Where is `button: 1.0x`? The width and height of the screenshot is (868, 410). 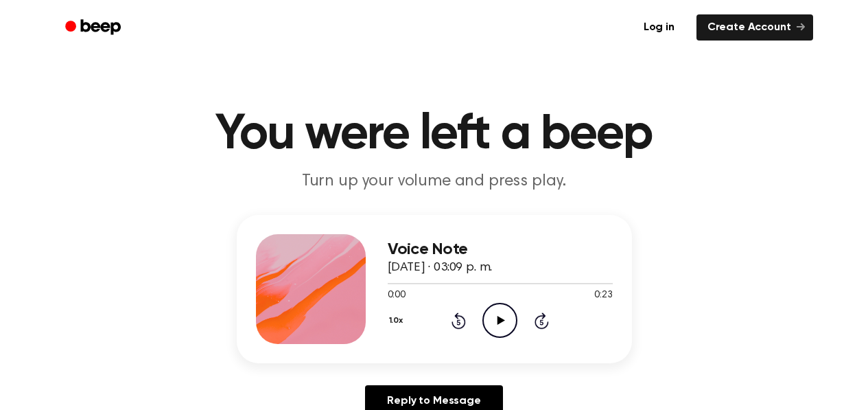
button: 1.0x is located at coordinates (398, 320).